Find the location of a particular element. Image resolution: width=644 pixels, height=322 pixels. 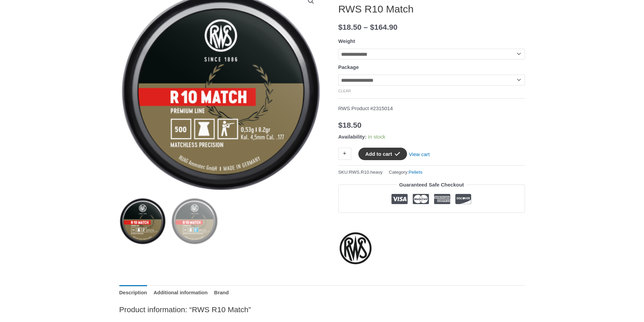

a: RWS is located at coordinates (355, 248).